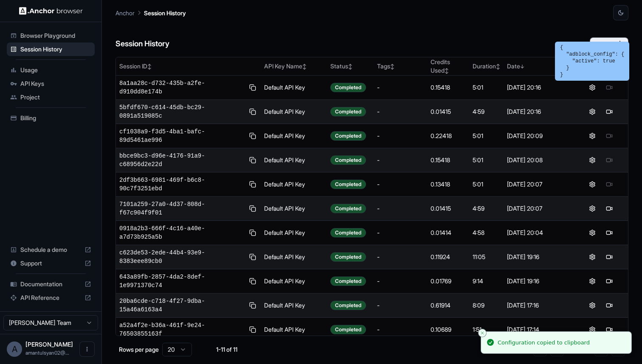 Image resolution: width=642 pixels, height=364 pixels. I want to click on div: Date, so click(538, 66).